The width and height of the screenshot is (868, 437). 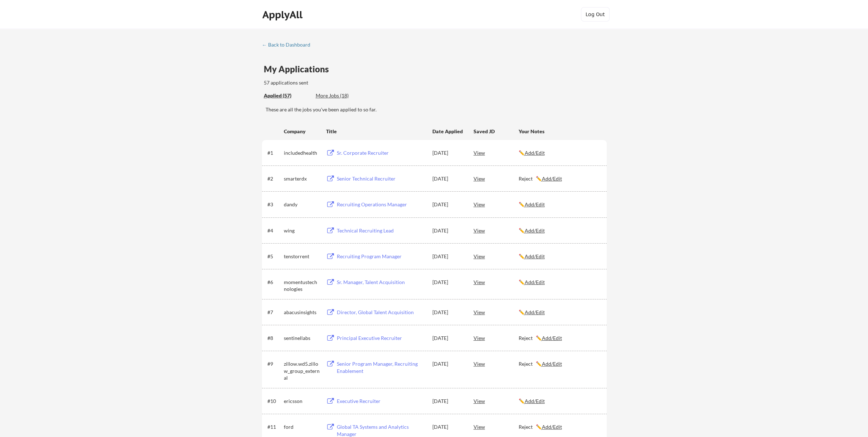 What do you see at coordinates (496, 131) in the screenshot?
I see `div: Saved JD` at bounding box center [496, 131].